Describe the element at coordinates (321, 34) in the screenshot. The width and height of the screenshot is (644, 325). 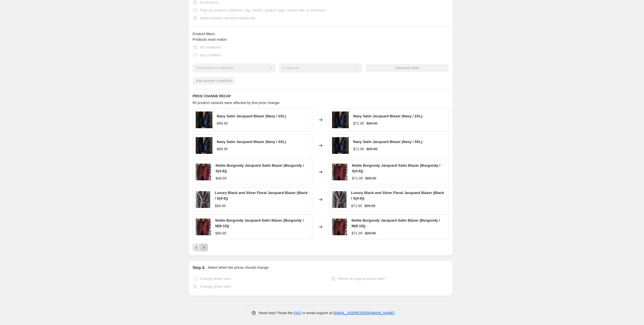
I see `div: Product filters` at that location.